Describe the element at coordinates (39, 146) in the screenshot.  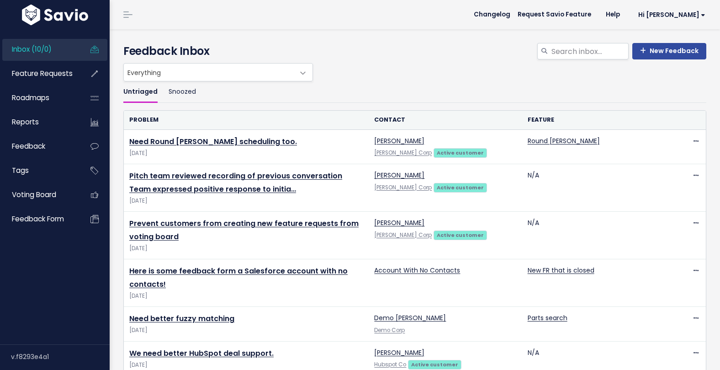
I see `a: Feedback` at that location.